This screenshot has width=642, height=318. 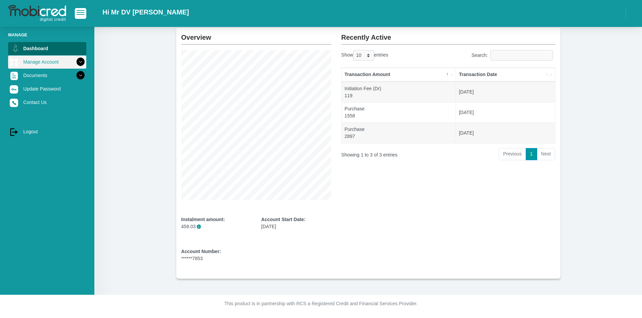 I want to click on label: Search:, so click(x=513, y=55).